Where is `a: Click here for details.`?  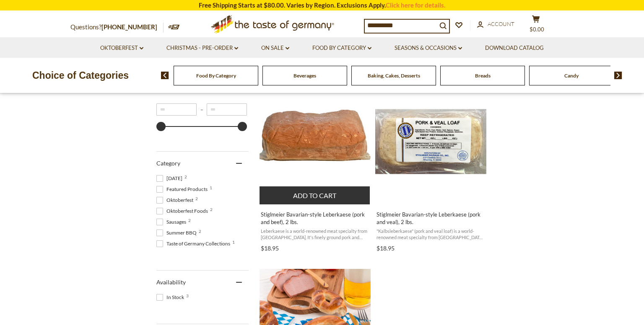 a: Click here for details. is located at coordinates (415, 5).